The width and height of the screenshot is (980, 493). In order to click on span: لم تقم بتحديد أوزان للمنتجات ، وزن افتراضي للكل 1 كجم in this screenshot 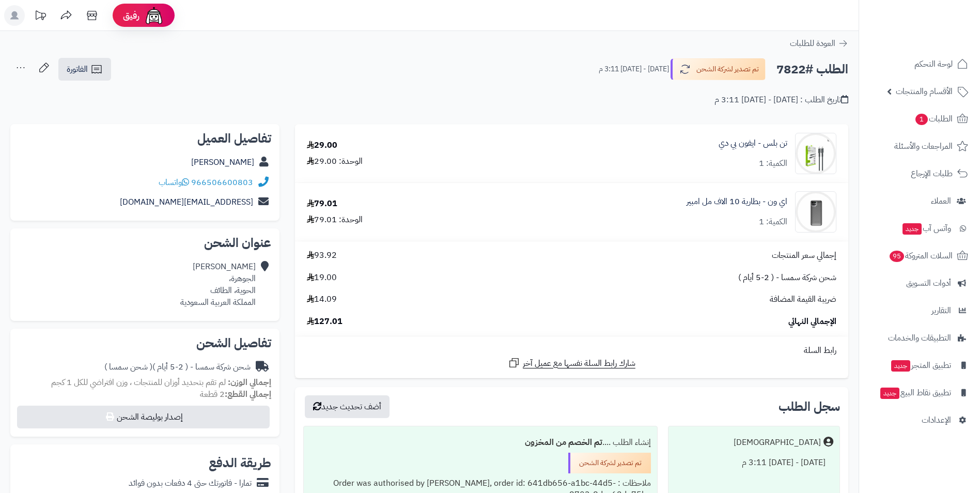, I will do `click(138, 382)`.